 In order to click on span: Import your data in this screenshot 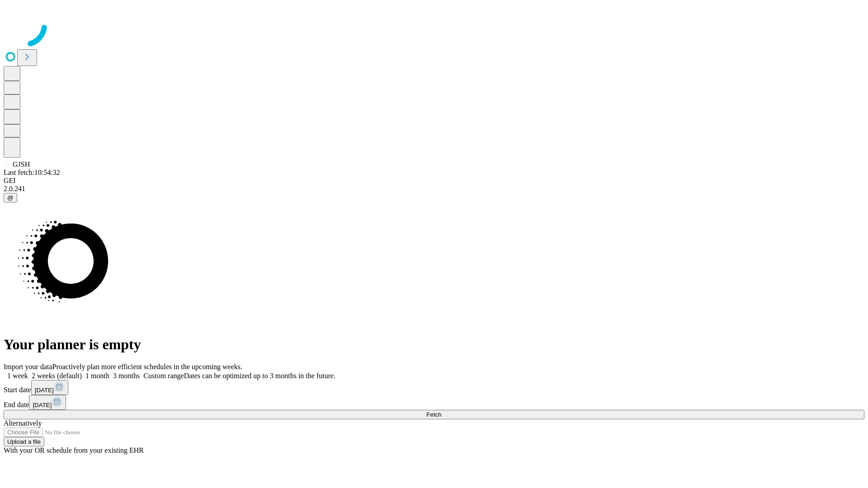, I will do `click(28, 367)`.